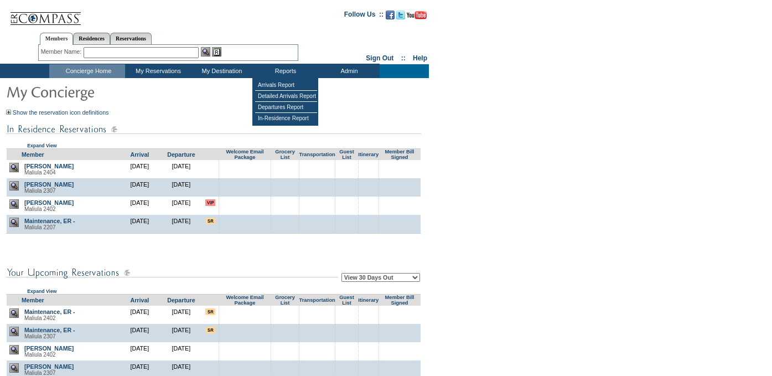 The height and width of the screenshot is (376, 772). Describe the element at coordinates (401, 15) in the screenshot. I see `img: Follow us on Twitter` at that location.